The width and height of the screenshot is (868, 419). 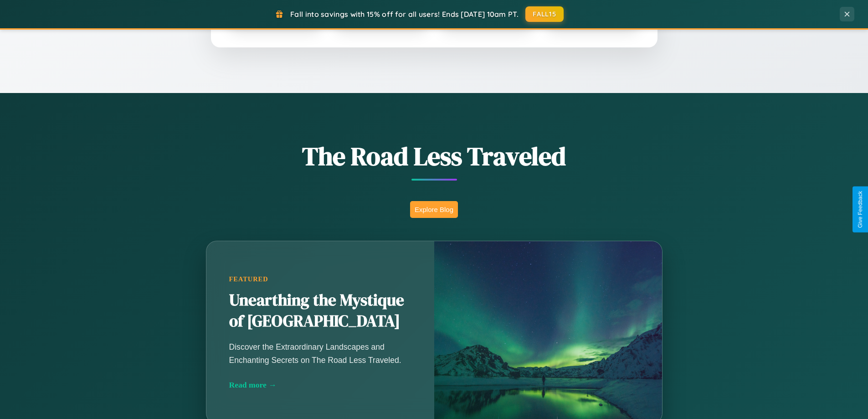 What do you see at coordinates (544, 14) in the screenshot?
I see `button: FALL15` at bounding box center [544, 14].